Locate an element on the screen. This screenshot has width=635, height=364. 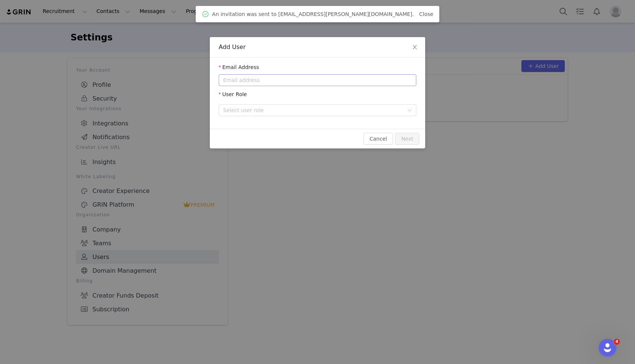
button: Next is located at coordinates (407, 138).